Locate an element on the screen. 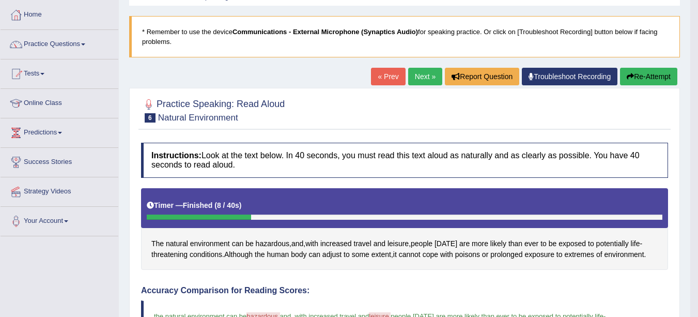 This screenshot has height=317, width=698. a: Home is located at coordinates (59, 13).